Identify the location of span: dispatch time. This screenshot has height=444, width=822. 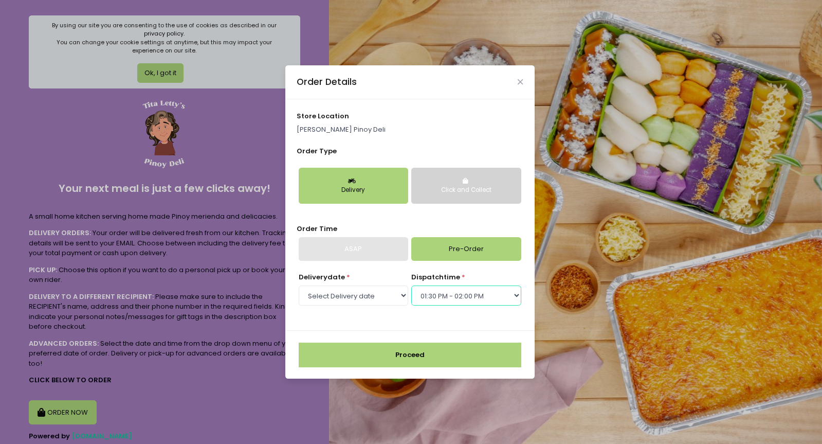
(435, 276).